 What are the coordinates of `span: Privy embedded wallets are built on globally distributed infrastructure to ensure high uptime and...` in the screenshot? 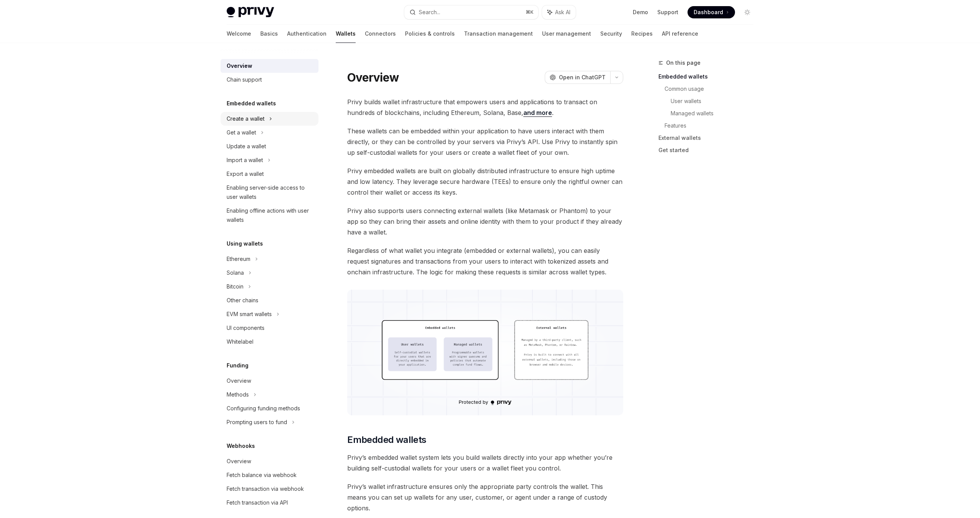 It's located at (485, 181).